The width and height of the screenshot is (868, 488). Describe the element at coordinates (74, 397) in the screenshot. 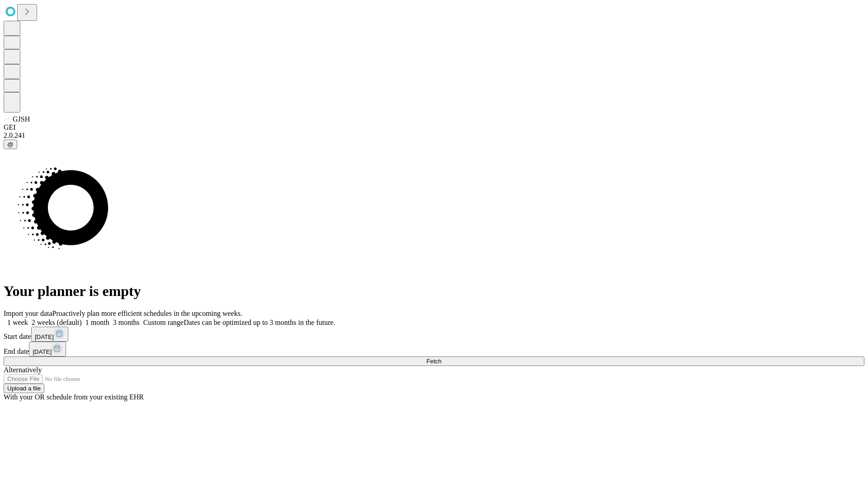

I see `span: With your OR schedule from your existing EHR` at that location.